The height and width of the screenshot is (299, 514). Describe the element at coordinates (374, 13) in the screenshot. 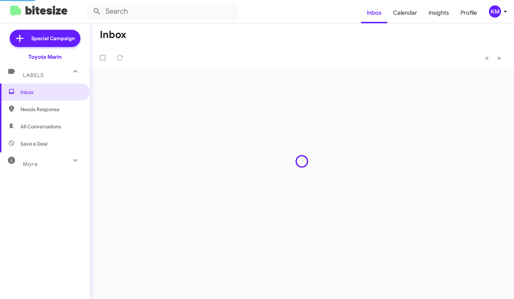

I see `a: Inbox` at that location.